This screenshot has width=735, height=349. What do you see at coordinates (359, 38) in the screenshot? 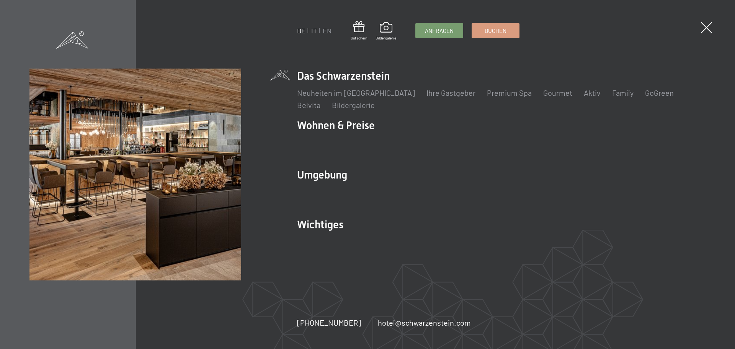
I see `span: Gutschein` at bounding box center [359, 38].